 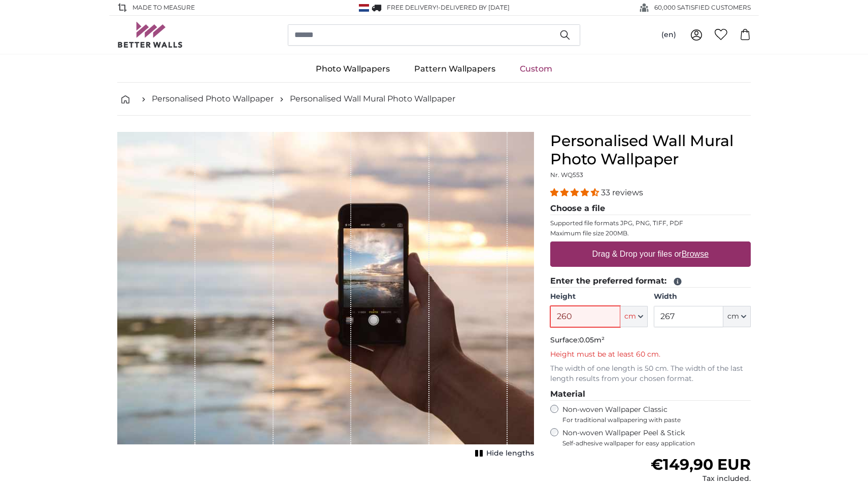 I want to click on a: Pattern Wallpapers, so click(x=455, y=69).